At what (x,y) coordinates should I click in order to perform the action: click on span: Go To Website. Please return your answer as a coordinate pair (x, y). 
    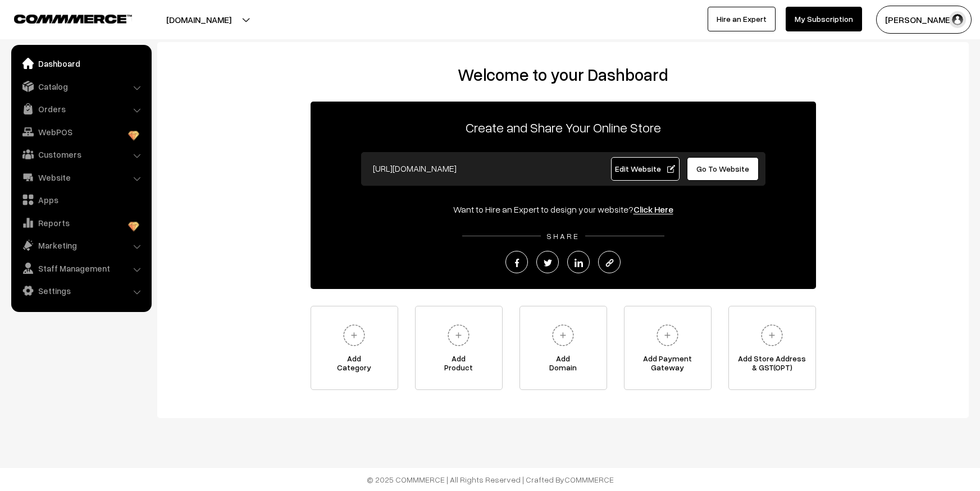
    Looking at the image, I should click on (723, 168).